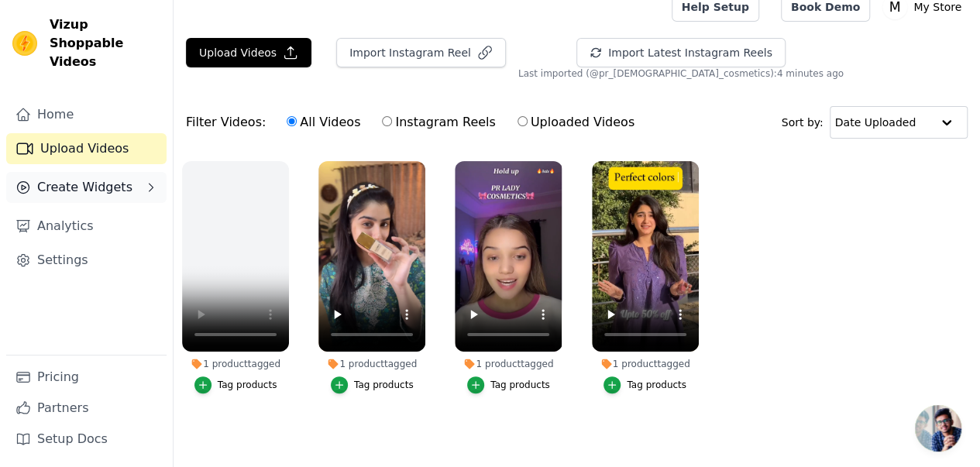 The width and height of the screenshot is (980, 467). I want to click on button: Upload Videos, so click(248, 53).